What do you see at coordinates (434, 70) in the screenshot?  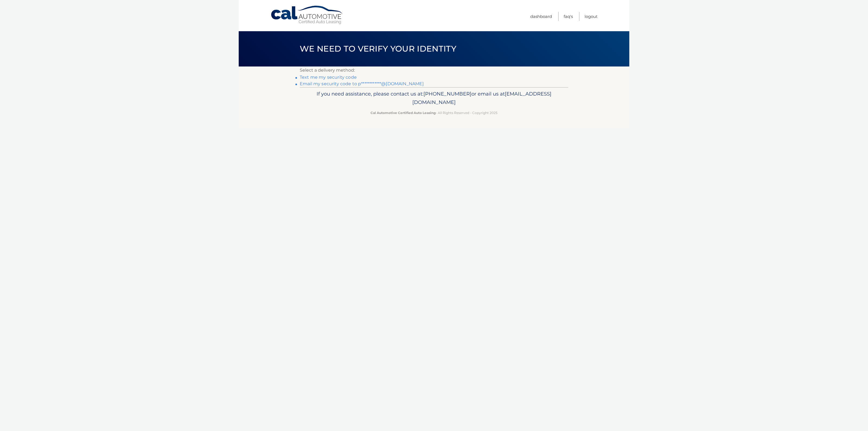 I see `p: Select a delivery method:` at bounding box center [434, 70].